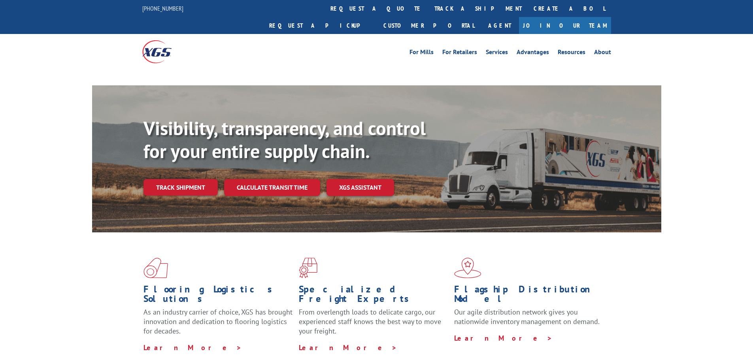 The height and width of the screenshot is (360, 753). I want to click on a: Advantages, so click(533, 53).